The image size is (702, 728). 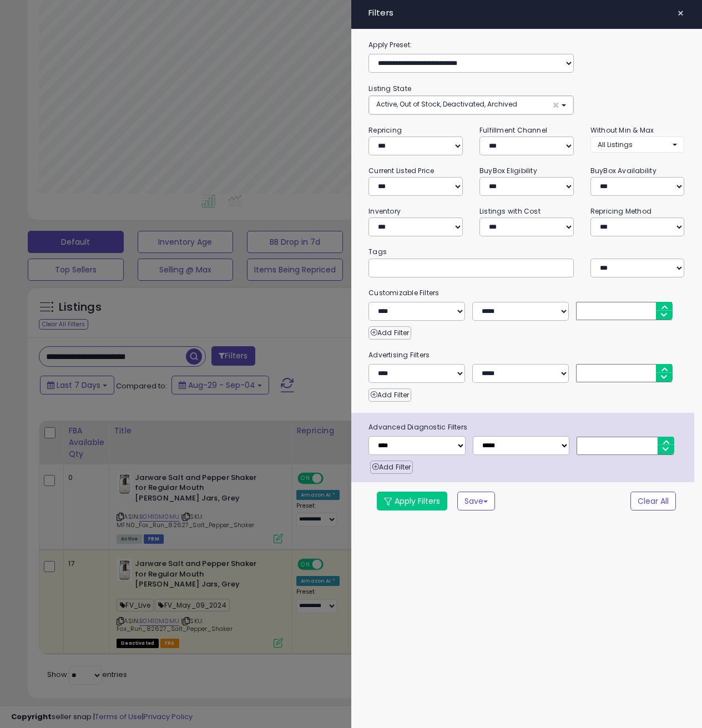 What do you see at coordinates (476, 501) in the screenshot?
I see `button: Save` at bounding box center [476, 501].